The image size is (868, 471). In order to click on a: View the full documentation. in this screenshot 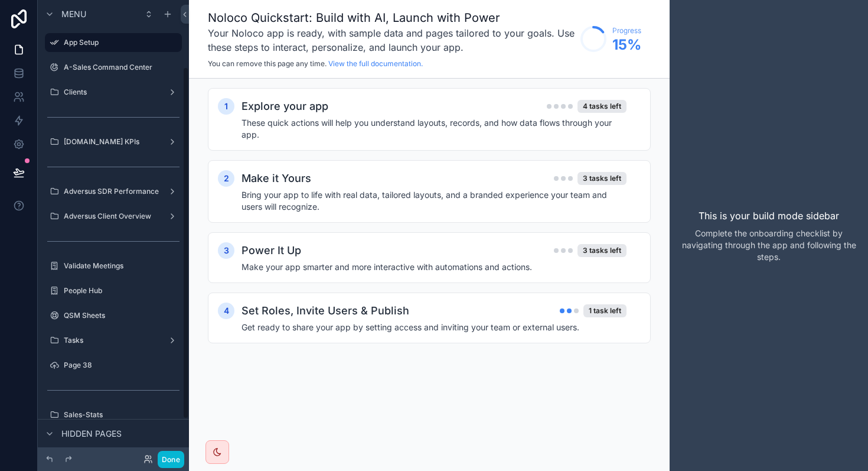, I will do `click(376, 63)`.